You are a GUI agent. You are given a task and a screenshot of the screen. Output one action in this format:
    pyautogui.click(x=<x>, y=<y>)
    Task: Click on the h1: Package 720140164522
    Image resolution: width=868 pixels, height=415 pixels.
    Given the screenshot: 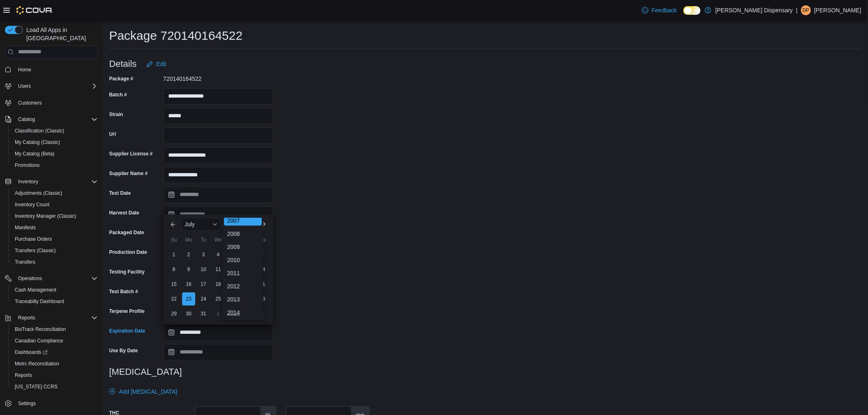 What is the action you would take?
    pyautogui.click(x=175, y=36)
    